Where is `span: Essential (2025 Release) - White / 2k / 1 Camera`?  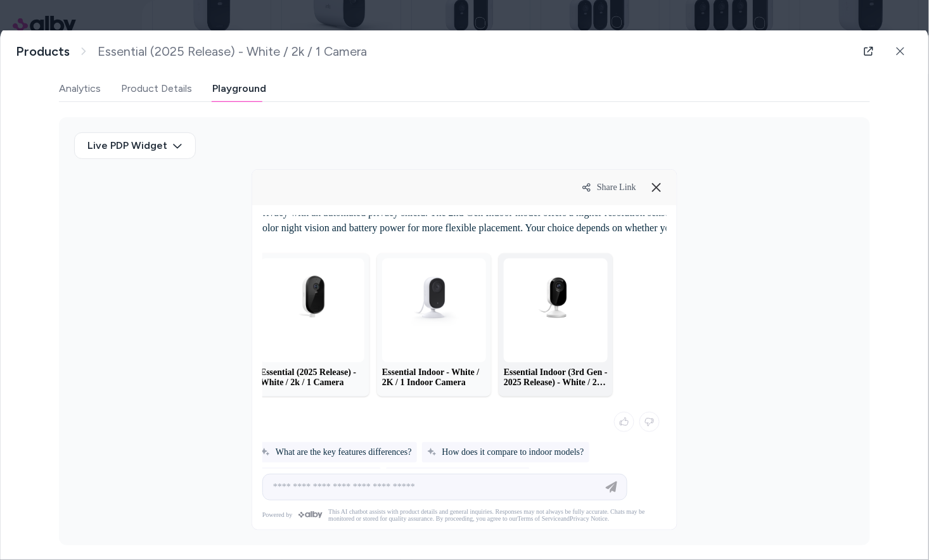 span: Essential (2025 Release) - White / 2k / 1 Camera is located at coordinates (232, 52).